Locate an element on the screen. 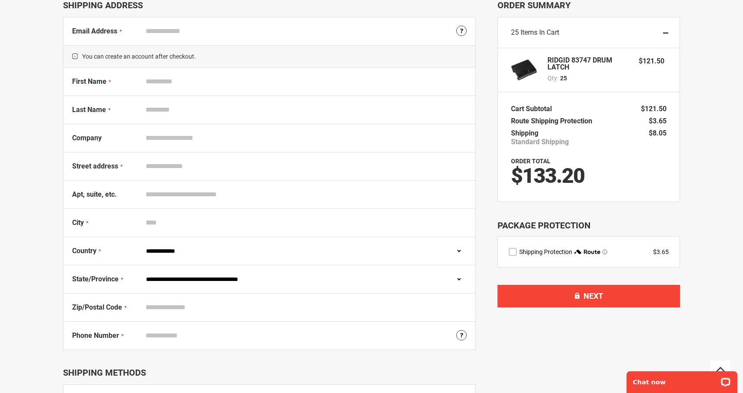 This screenshot has width=743, height=393. th: Route Shipping Protection is located at coordinates (554, 121).